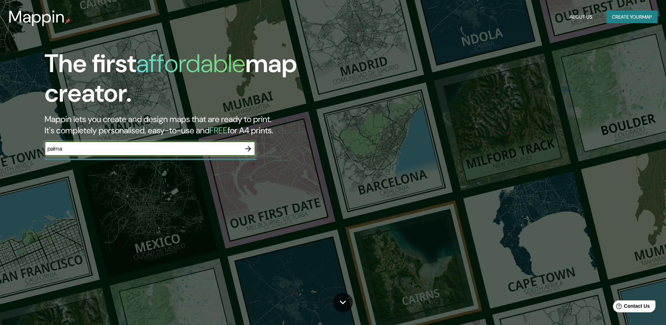 Image resolution: width=666 pixels, height=325 pixels. I want to click on span: Contact Us, so click(33, 8).